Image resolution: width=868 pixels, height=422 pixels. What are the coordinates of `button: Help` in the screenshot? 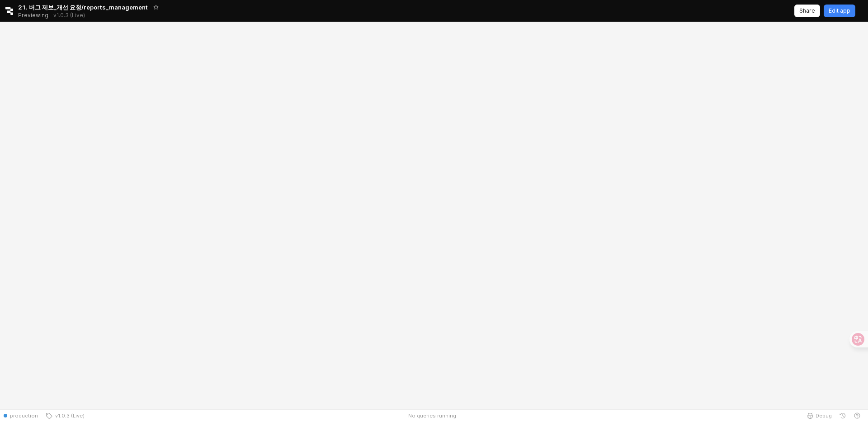 It's located at (857, 416).